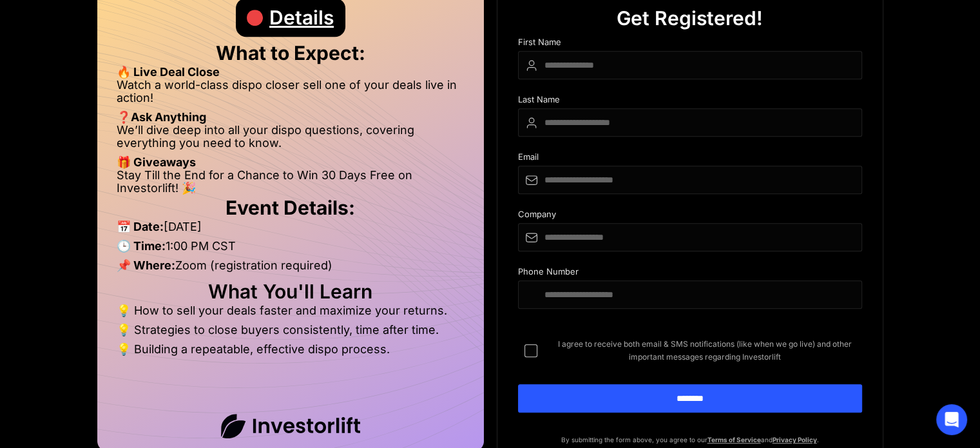  I want to click on a: Privacy Policy, so click(795, 440).